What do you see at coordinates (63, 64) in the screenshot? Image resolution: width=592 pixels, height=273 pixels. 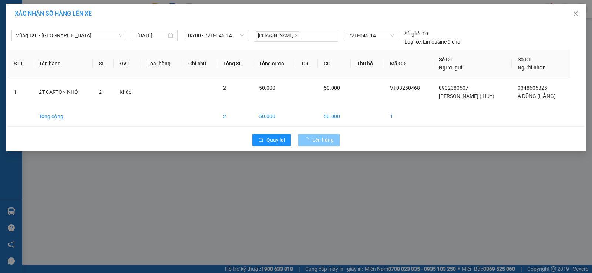 I see `th: Tên hàng` at bounding box center [63, 64].